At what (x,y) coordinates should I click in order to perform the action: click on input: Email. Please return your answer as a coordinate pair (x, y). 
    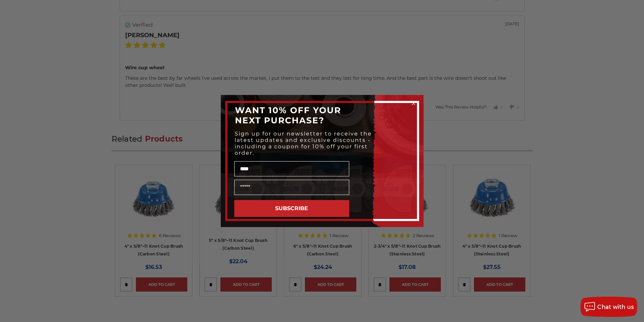
    Looking at the image, I should click on (291, 187).